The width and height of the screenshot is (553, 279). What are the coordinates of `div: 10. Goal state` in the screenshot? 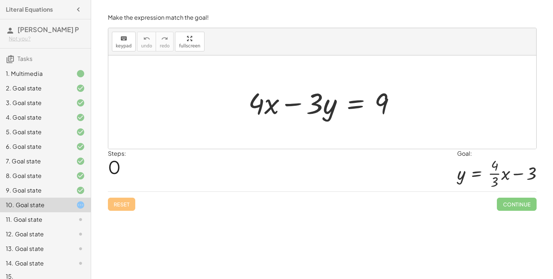 It's located at (35, 205).